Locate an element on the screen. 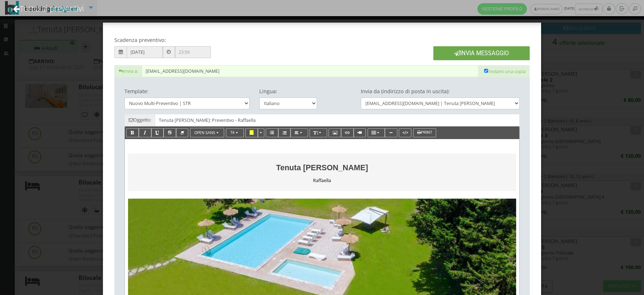 This screenshot has height=295, width=644. span: Oggetto: is located at coordinates (140, 120).